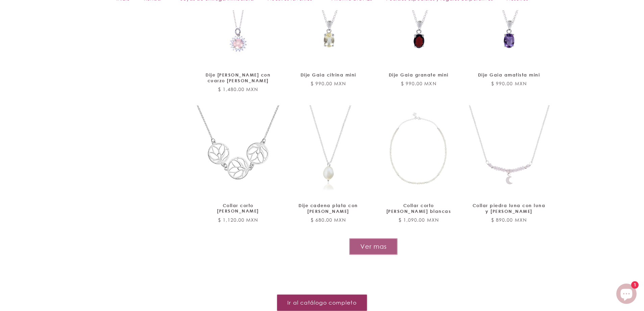  What do you see at coordinates (626, 294) in the screenshot?
I see `inbox-online-store-chat: Chat de la tienda online Shopify` at bounding box center [626, 294].